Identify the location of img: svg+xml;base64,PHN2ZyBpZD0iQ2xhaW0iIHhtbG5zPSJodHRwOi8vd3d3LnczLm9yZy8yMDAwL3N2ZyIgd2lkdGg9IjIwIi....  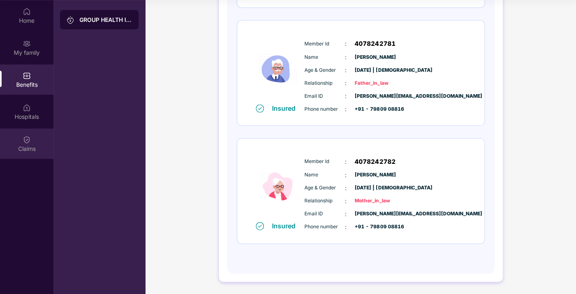
(27, 139).